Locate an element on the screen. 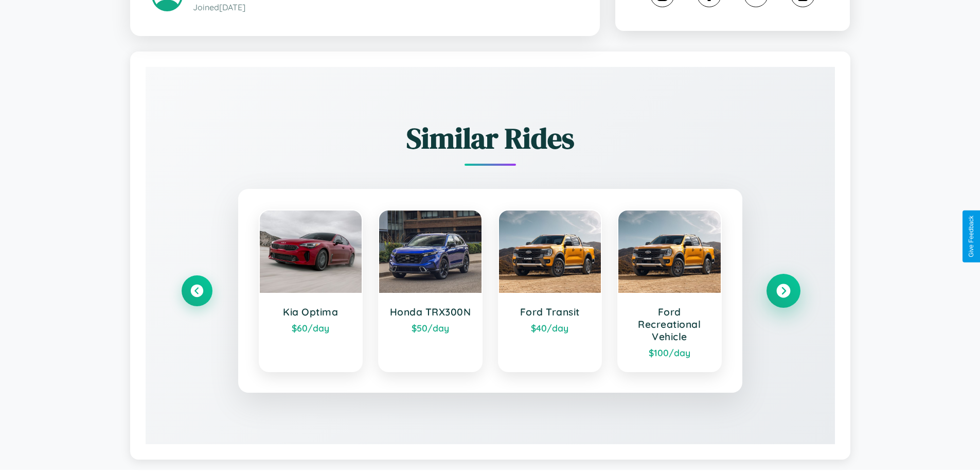 The height and width of the screenshot is (473, 980). h3: Honda TRX300N is located at coordinates (430, 312).